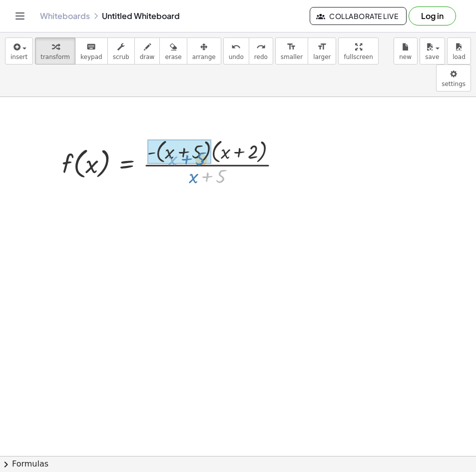 The height and width of the screenshot is (472, 476). What do you see at coordinates (322, 51) in the screenshot?
I see `button: format_sizelarger` at bounding box center [322, 51].